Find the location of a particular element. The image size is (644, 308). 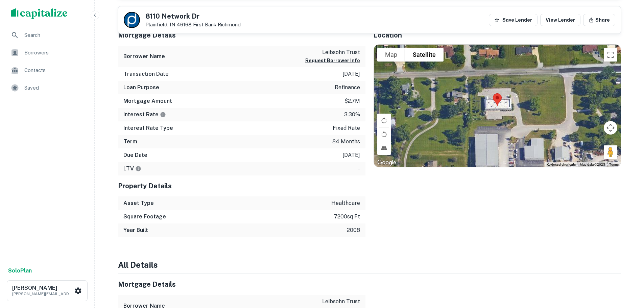

div: Search is located at coordinates (47, 35).